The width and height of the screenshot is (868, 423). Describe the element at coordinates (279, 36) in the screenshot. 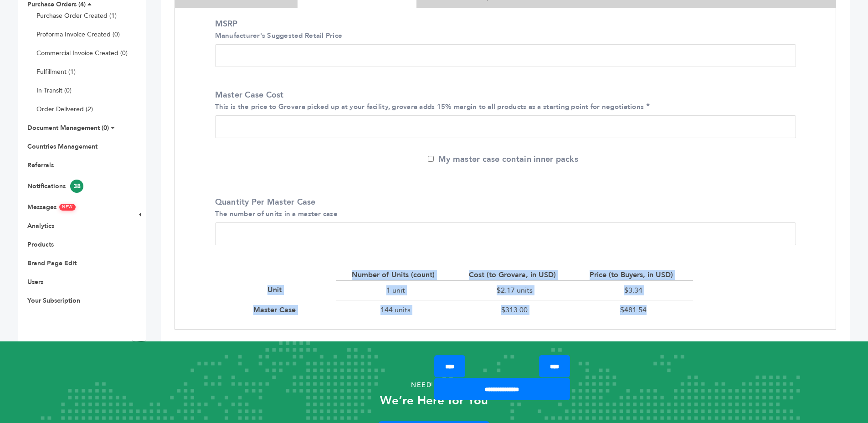

I see `small: Manufacturer's Suggested Retail Price` at that location.